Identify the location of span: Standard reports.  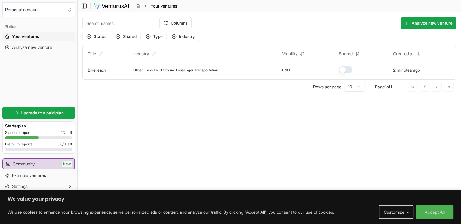
(19, 132).